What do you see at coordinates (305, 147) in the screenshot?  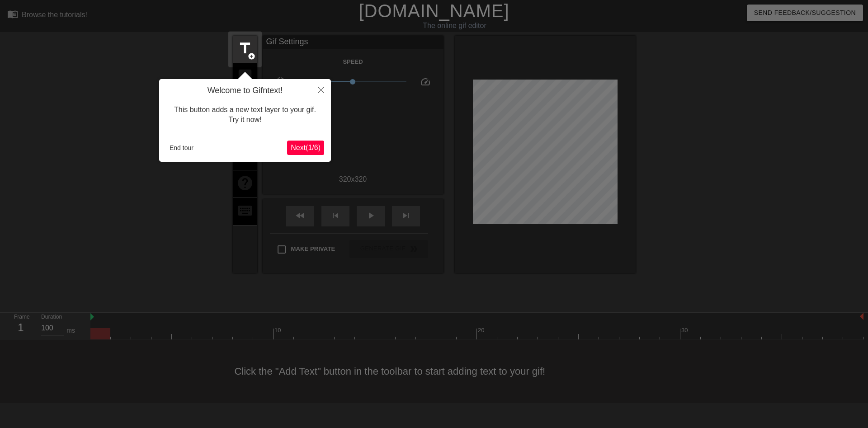 I see `span: Next ( 1 / 6 )` at bounding box center [305, 147].